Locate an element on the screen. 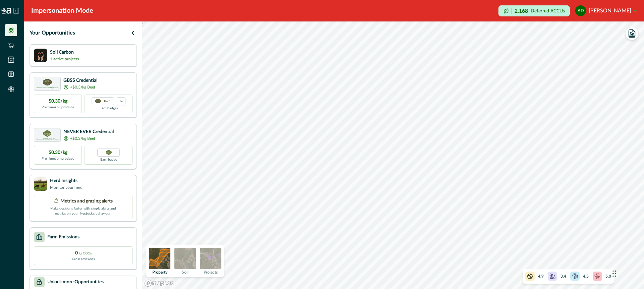 The image size is (644, 289). p: Your Opportunities is located at coordinates (53, 33).